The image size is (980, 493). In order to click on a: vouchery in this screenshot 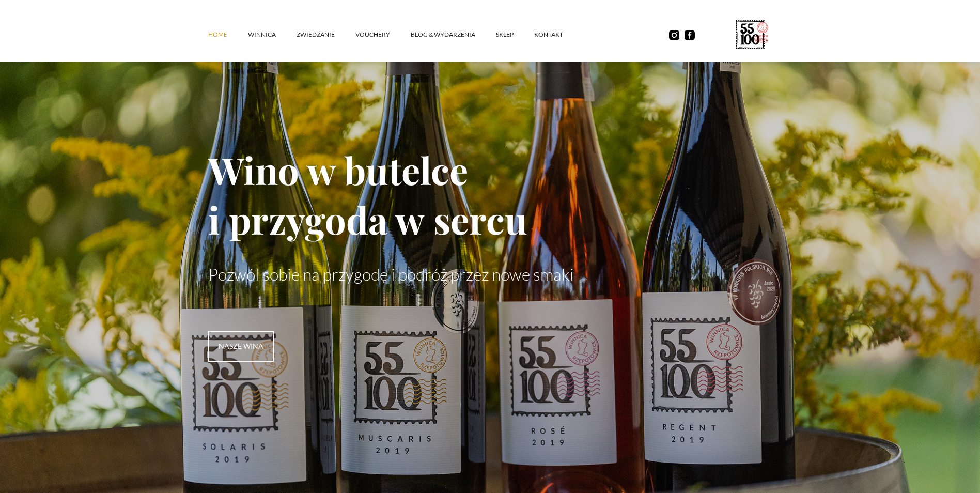, I will do `click(383, 35)`.